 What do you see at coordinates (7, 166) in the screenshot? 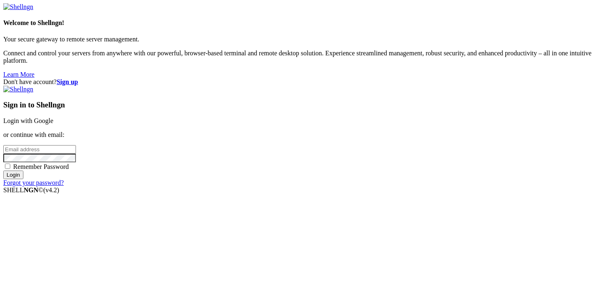
I see `input: Remember Password` at bounding box center [7, 166].